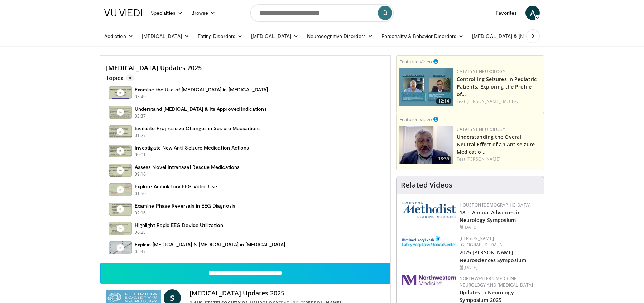 The width and height of the screenshot is (644, 303). What do you see at coordinates (119, 36) in the screenshot?
I see `a: Addiction` at bounding box center [119, 36].